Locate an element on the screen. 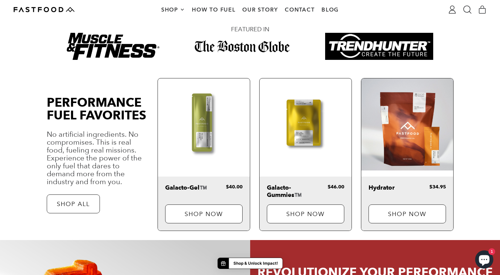  inbox-online-store-chat: Shopify online store chat is located at coordinates (484, 260).